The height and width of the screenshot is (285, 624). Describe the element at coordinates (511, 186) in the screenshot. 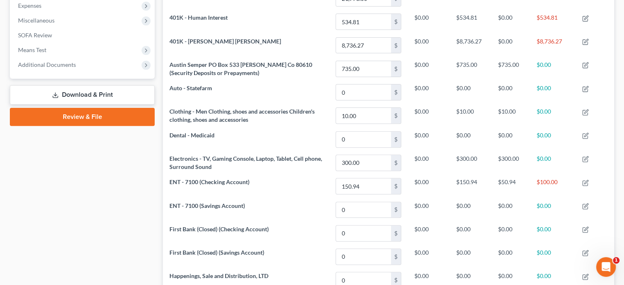

I see `td: $50.94` at that location.